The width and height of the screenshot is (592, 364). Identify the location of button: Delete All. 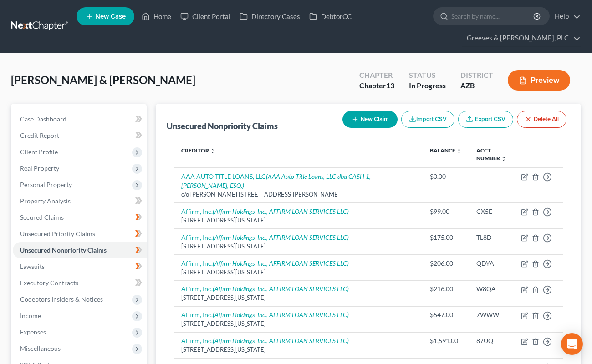
(542, 119).